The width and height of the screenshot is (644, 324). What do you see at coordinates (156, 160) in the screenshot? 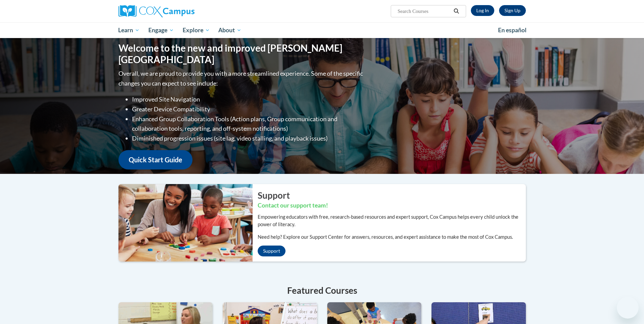
I see `a: Quick Start Guide` at bounding box center [156, 160].